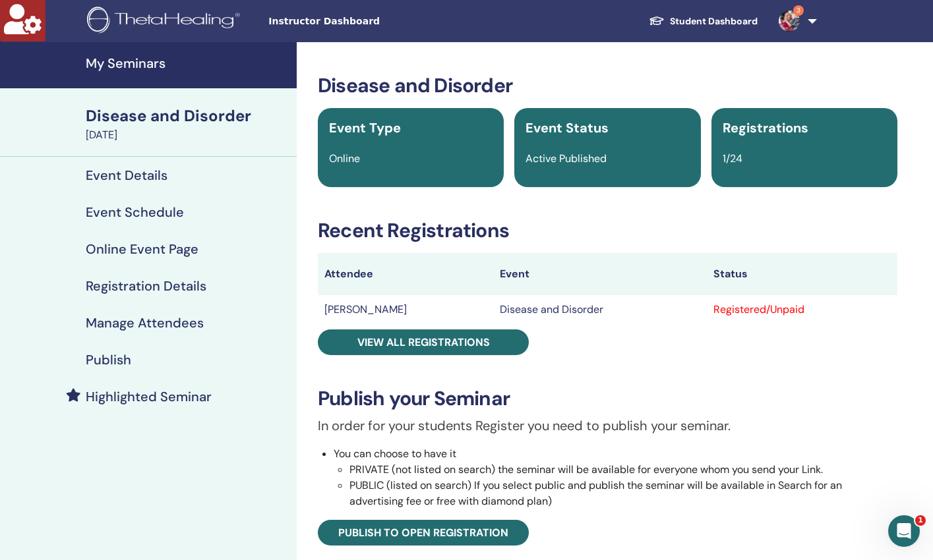 The height and width of the screenshot is (560, 933). Describe the element at coordinates (920, 520) in the screenshot. I see `span: 1` at that location.